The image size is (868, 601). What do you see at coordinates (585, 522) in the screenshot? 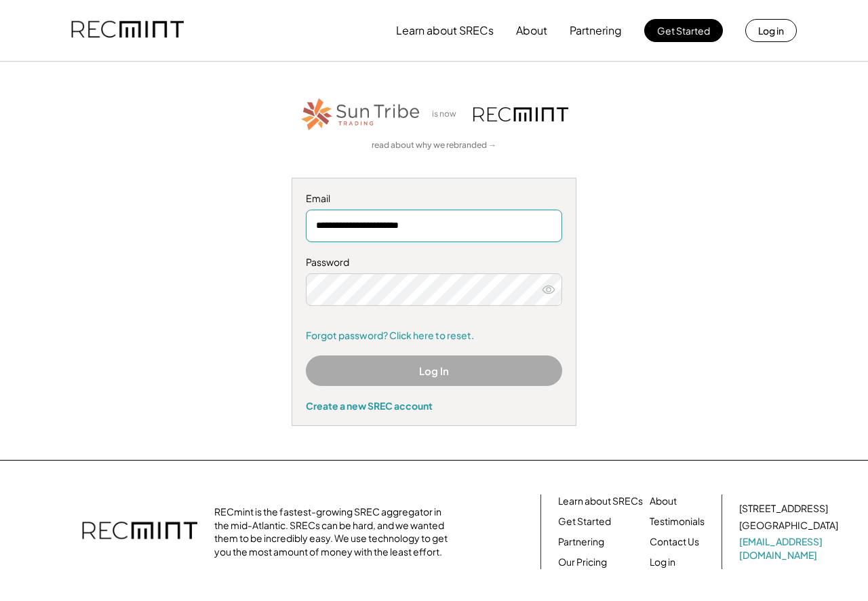
I see `a: Get Started` at bounding box center [585, 522].